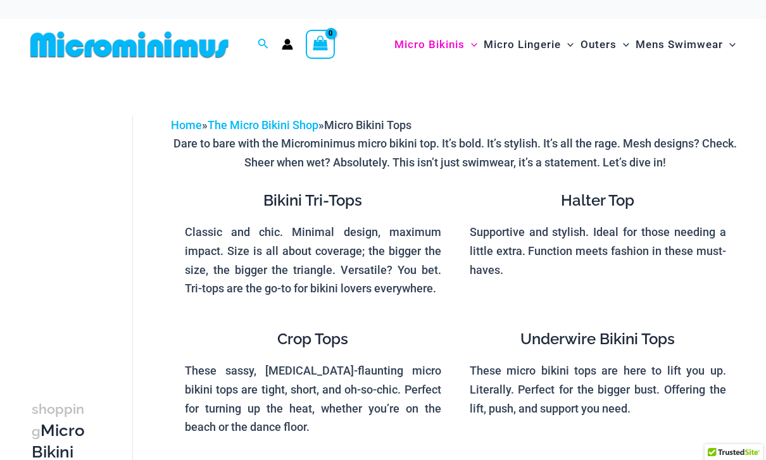 The image size is (766, 460). What do you see at coordinates (320, 44) in the screenshot?
I see `a: View Shopping Cart, empty` at bounding box center [320, 44].